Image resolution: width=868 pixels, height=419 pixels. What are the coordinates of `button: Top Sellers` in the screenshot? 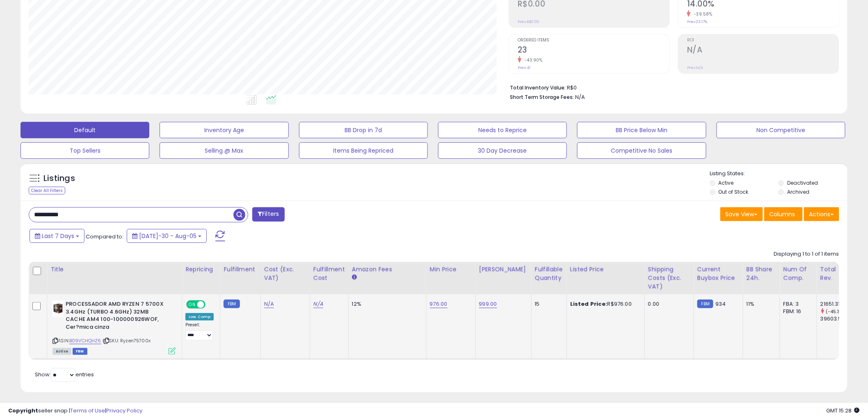 It's located at (85, 151).